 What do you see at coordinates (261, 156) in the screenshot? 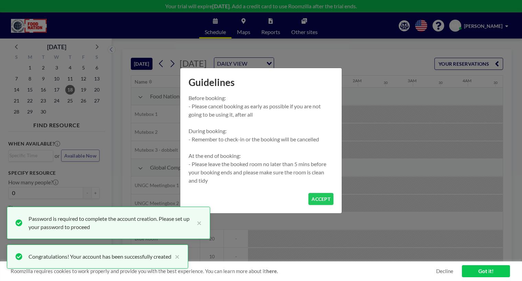
I see `p: At the end of booking:` at bounding box center [261, 156].